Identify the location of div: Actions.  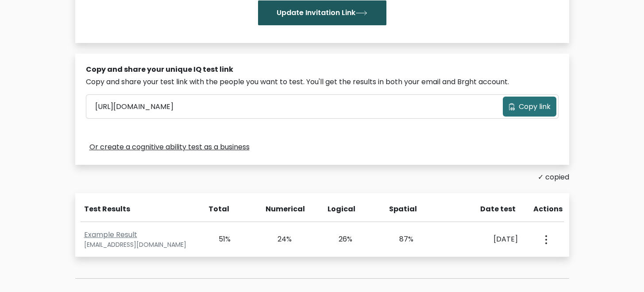
(549, 209).